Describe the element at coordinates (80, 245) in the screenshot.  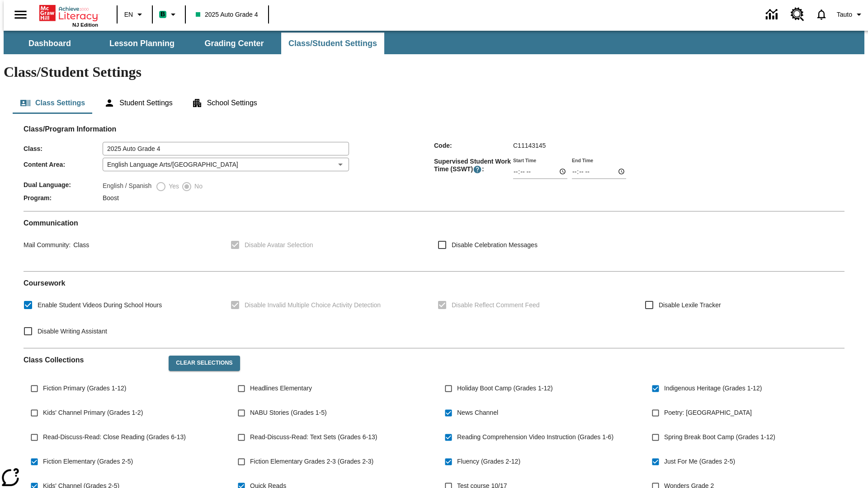
I see `span: Class` at that location.